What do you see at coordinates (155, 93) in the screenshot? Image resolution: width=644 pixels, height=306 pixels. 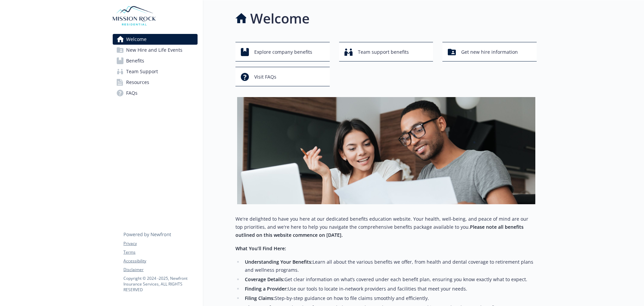 I see `a: FAQs` at bounding box center [155, 93].